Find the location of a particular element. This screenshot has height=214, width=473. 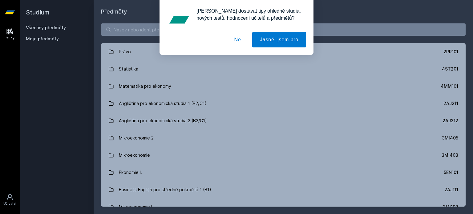

div: 2AJ212 is located at coordinates (450, 121).